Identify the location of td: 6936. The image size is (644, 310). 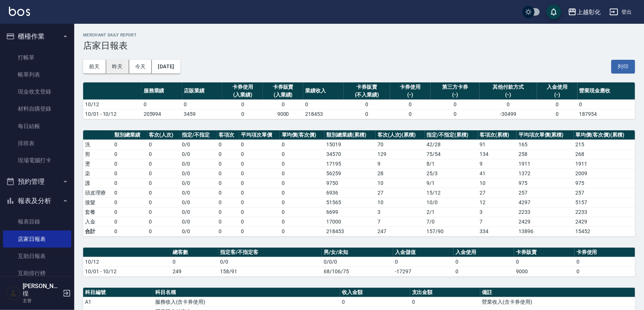
(350, 193).